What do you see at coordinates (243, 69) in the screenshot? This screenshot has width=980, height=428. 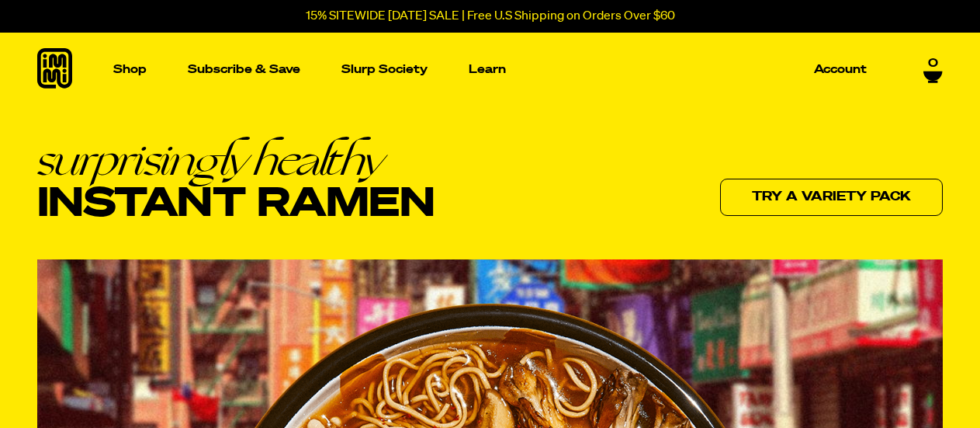 I see `a: Subscribe & Save` at bounding box center [243, 69].